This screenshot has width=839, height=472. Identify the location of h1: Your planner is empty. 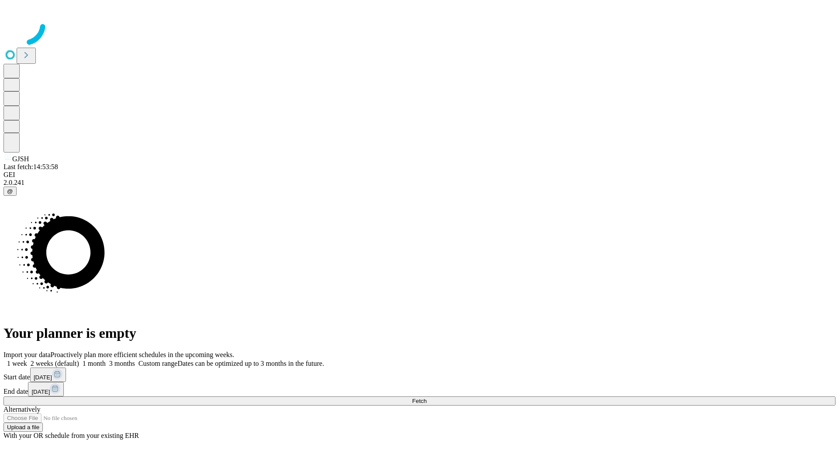
(419, 333).